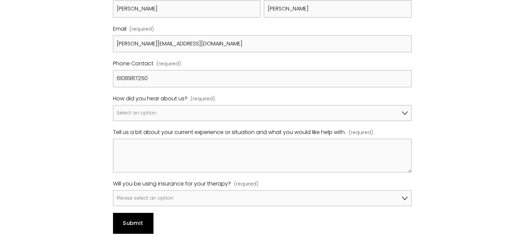  I want to click on span: Tell us a bit about your current experience or situation and what you would like help with., so click(229, 133).